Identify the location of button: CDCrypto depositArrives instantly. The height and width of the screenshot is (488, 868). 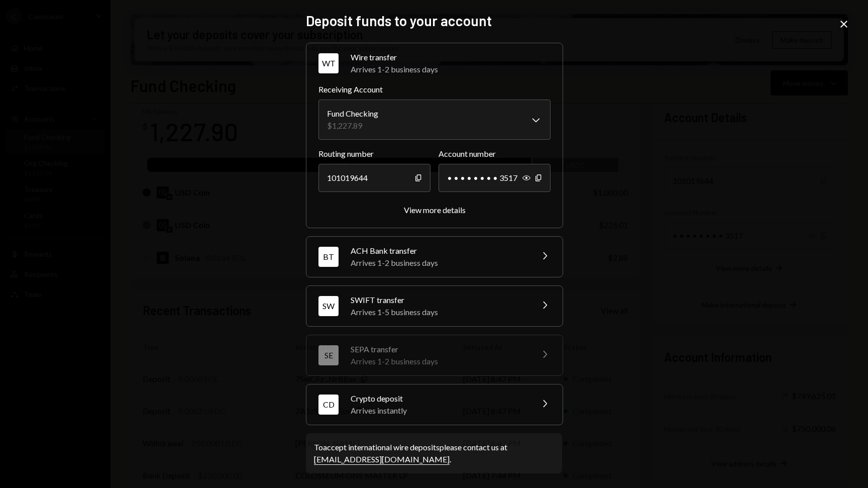
(434, 404).